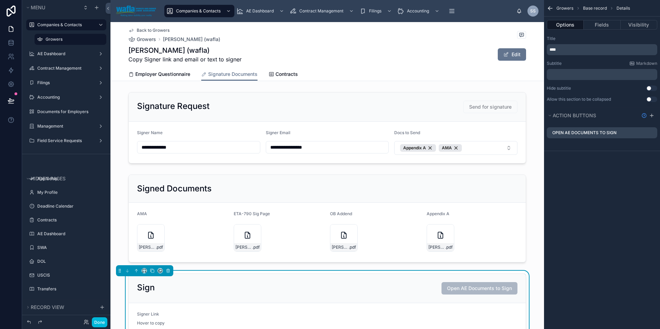 This screenshot has width=660, height=329. I want to click on button: Options, so click(565, 25).